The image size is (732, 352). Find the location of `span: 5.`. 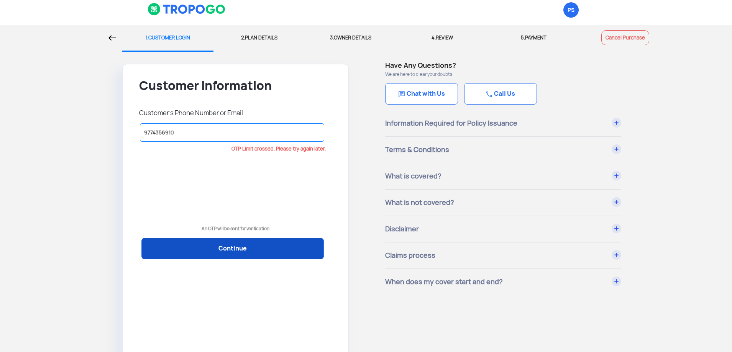

span: 5. is located at coordinates (523, 38).